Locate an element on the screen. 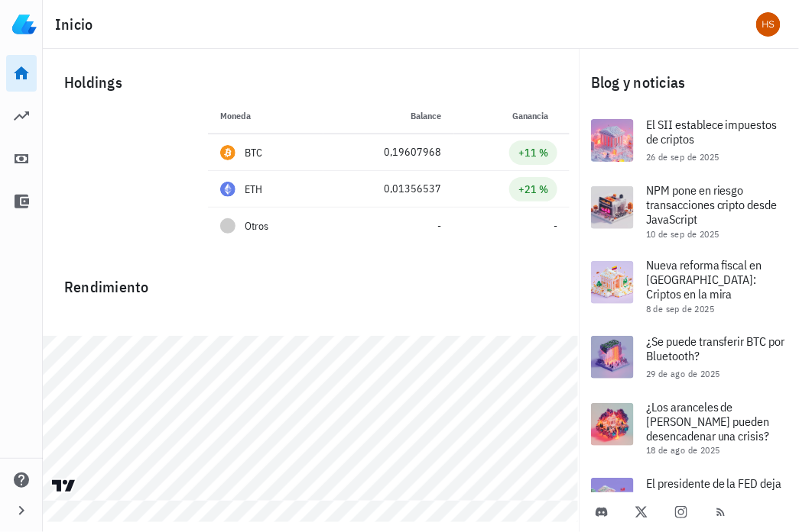 This screenshot has height=532, width=799. div: +21 % is located at coordinates (532, 189).